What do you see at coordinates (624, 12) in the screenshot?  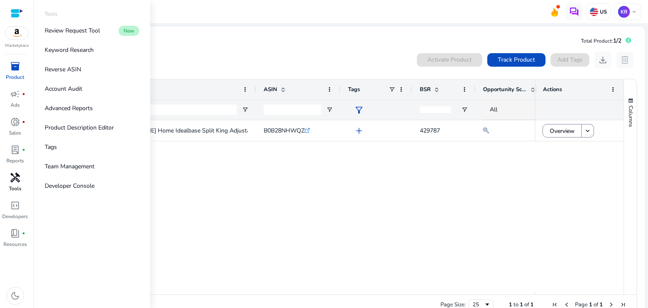 I see `p: KR` at bounding box center [624, 12].